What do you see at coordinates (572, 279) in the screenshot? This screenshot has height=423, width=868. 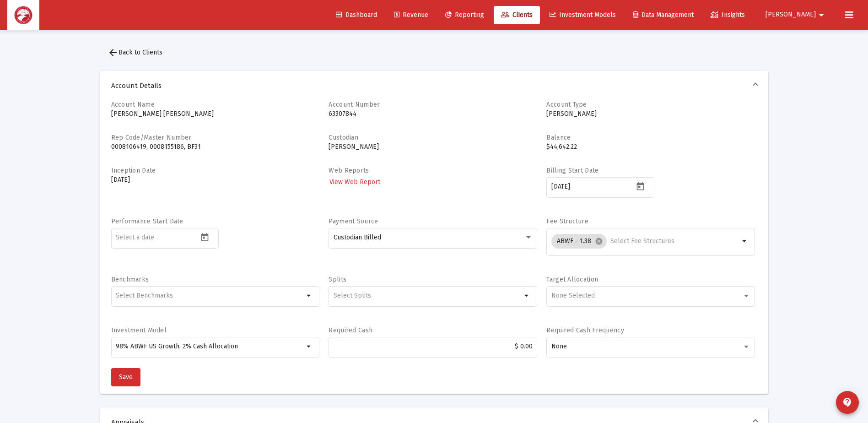 I see `label: Target Allocation` at bounding box center [572, 279].